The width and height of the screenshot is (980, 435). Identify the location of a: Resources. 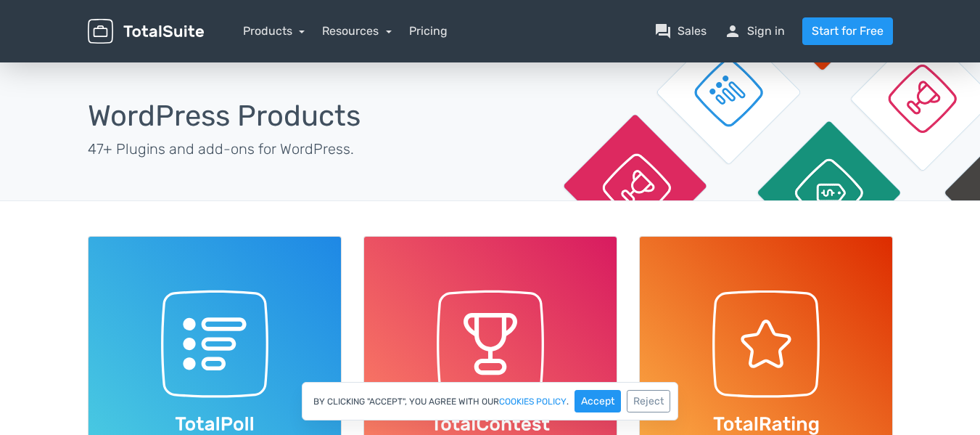
(357, 31).